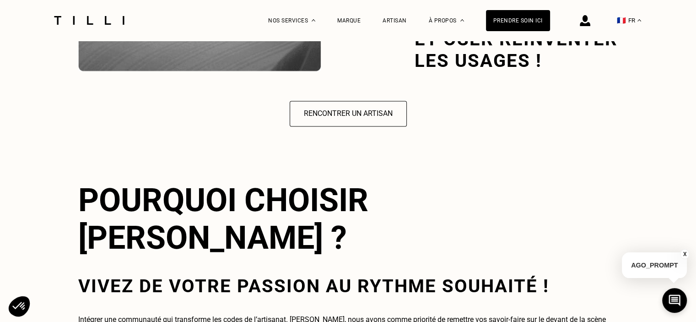 The height and width of the screenshot is (322, 696). I want to click on a: Rencontrer un artisan, so click(348, 113).